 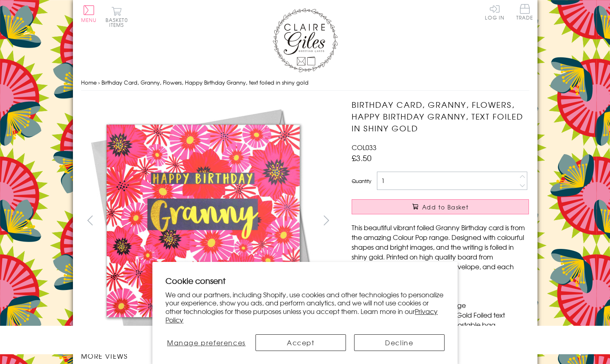 I want to click on nav: breadcrumbs, so click(x=305, y=82).